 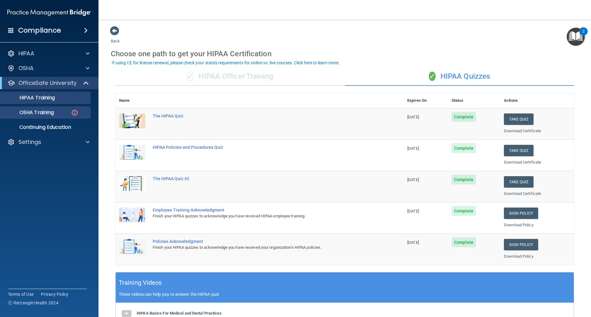 What do you see at coordinates (263, 242) in the screenshot?
I see `div: Policies Acknowledgment` at bounding box center [263, 242].